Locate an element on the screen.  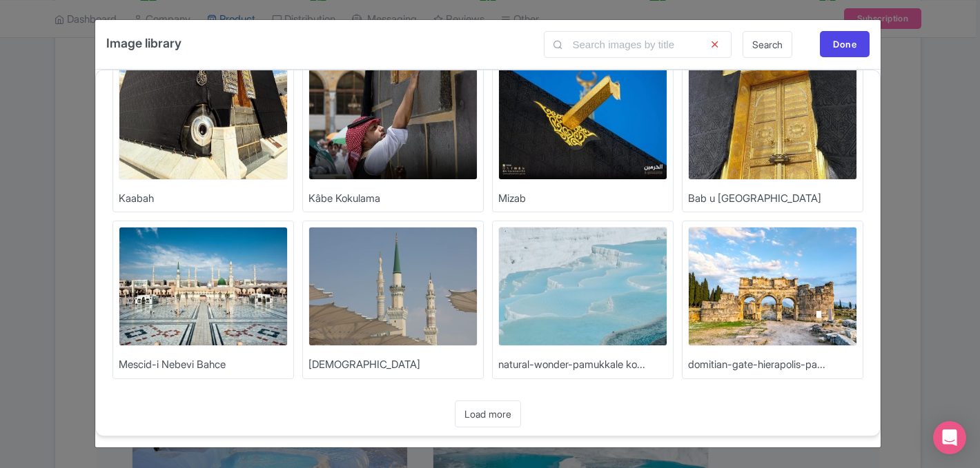
div: Kaabah is located at coordinates (136, 199).